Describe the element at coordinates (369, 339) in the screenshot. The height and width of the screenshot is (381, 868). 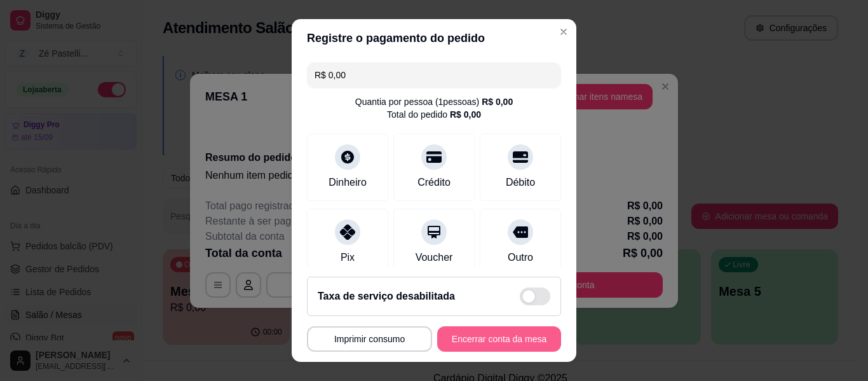
I see `button: Imprimir consumo` at that location.